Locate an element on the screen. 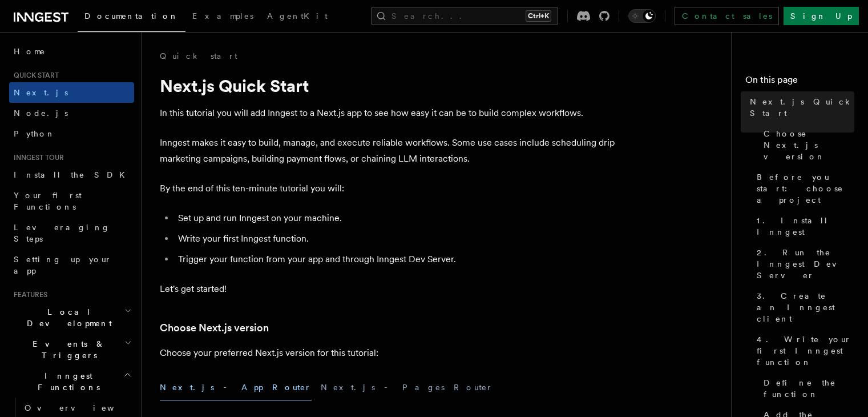 The height and width of the screenshot is (417, 868). a: Define the function is located at coordinates (807, 388).